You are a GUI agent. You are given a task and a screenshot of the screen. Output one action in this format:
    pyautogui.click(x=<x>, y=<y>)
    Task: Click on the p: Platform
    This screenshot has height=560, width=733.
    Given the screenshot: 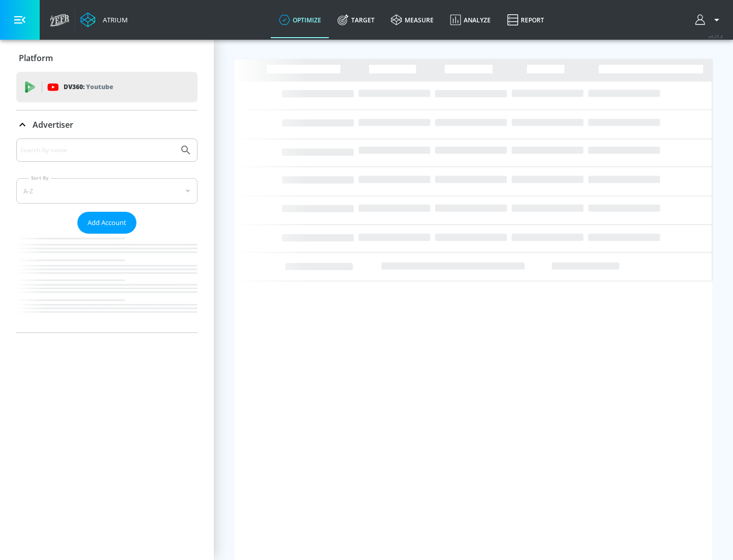 What is the action you would take?
    pyautogui.click(x=36, y=58)
    